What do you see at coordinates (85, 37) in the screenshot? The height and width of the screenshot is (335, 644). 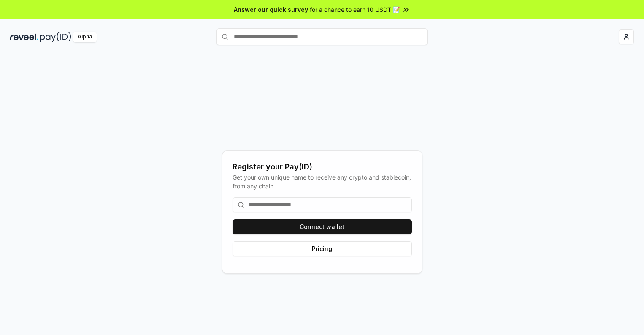 I see `div: Alpha` at bounding box center [85, 37].